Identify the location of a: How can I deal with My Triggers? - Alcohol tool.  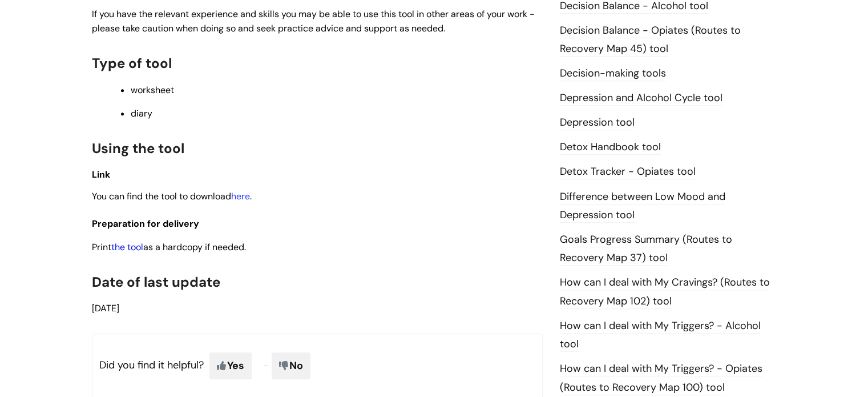
(660, 335).